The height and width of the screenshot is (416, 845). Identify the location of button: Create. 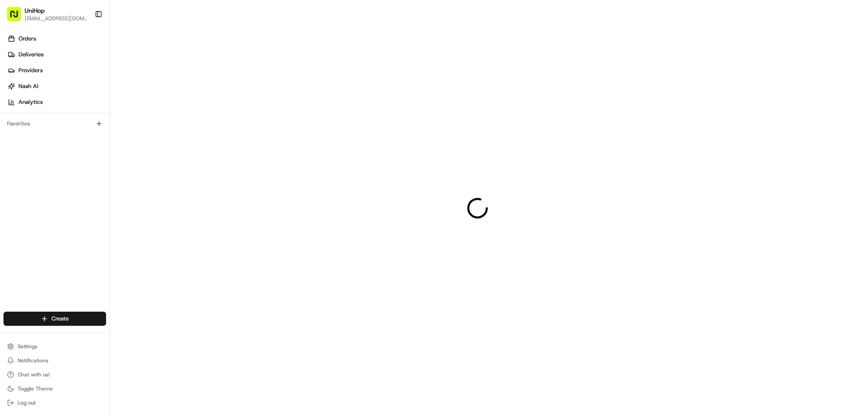
(55, 319).